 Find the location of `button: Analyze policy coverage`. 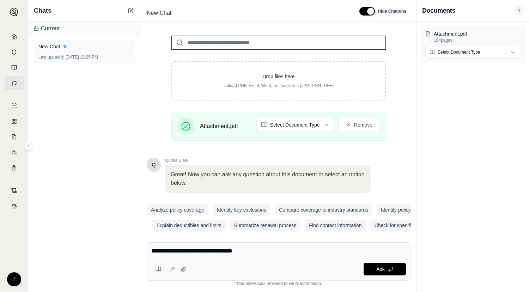

button: Analyze policy coverage is located at coordinates (177, 210).